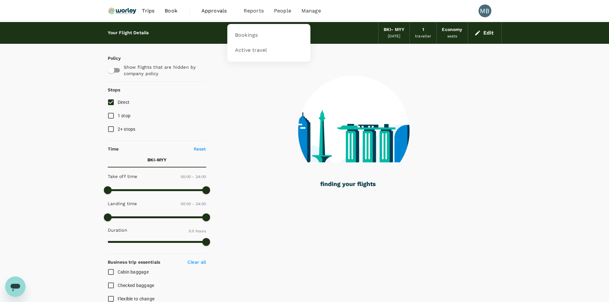  I want to click on span: 2+ stops, so click(127, 129).